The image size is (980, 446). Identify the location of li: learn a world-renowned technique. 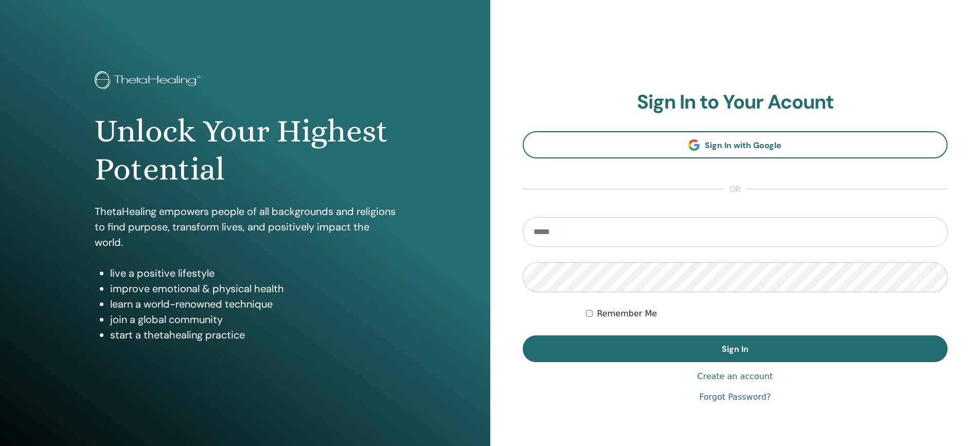
(252, 304).